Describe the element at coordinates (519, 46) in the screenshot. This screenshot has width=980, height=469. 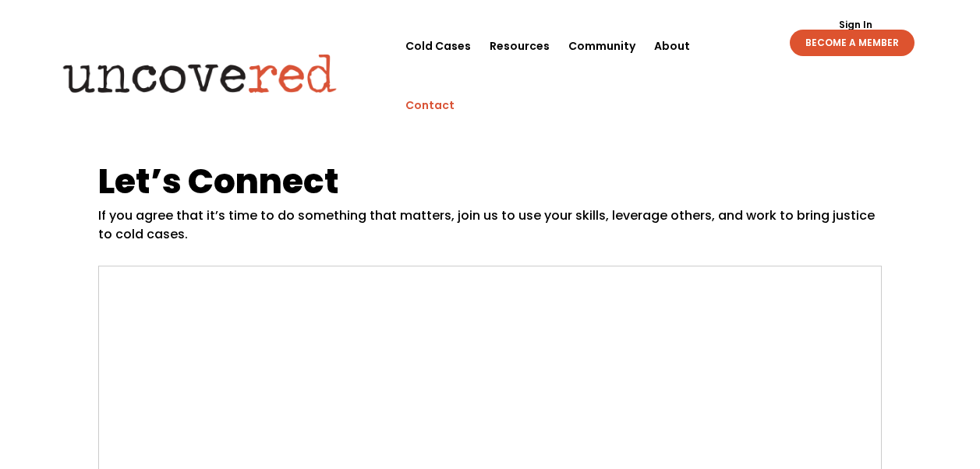
I see `a: Resources` at that location.